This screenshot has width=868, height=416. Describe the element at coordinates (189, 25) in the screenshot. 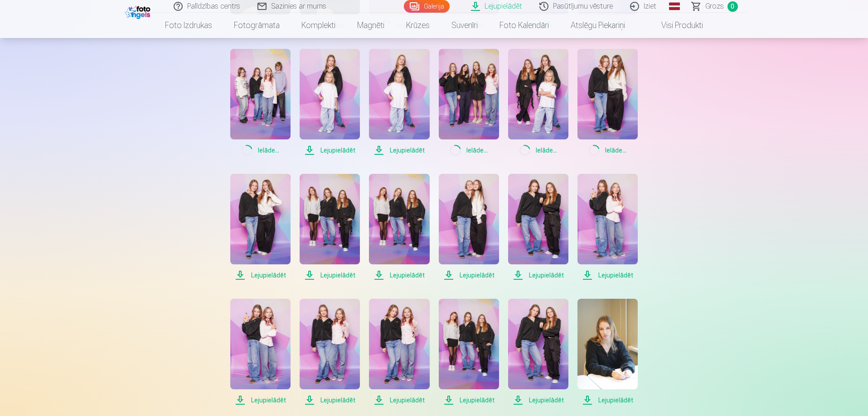

I see `a: Foto izdrukas` at that location.